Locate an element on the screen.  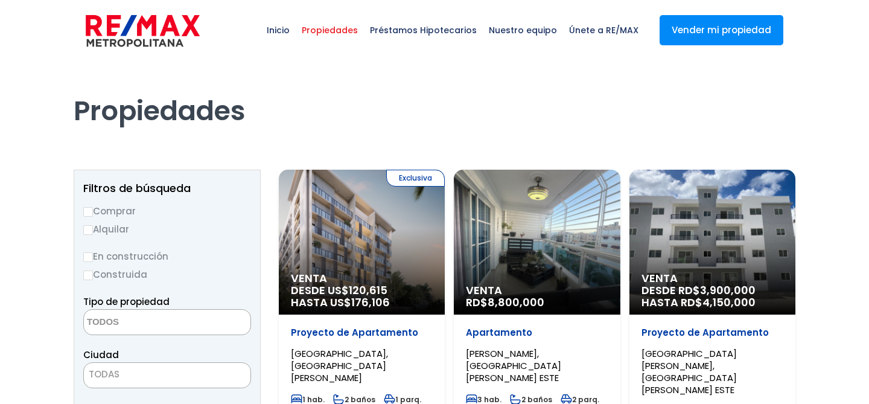
span: Ciudad is located at coordinates (101, 354).